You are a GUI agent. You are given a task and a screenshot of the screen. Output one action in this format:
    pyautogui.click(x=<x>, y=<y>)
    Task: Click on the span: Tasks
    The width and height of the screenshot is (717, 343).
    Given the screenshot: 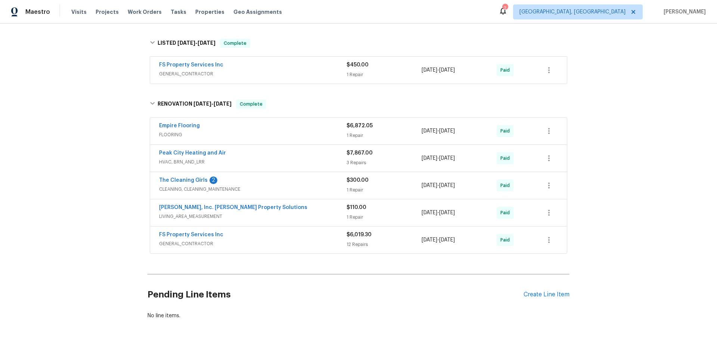 What is the action you would take?
    pyautogui.click(x=179, y=12)
    